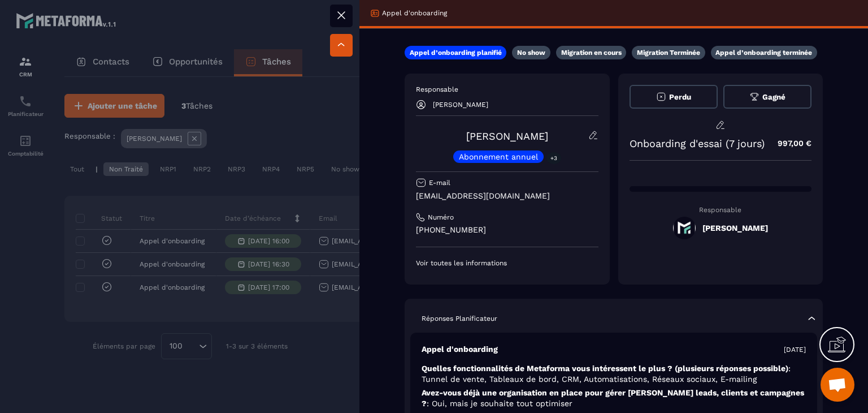  I want to click on button: Perdu, so click(673, 97).